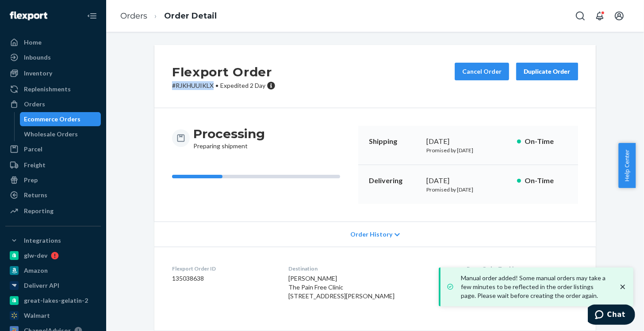 Image resolution: width=644 pixels, height=331 pixels. What do you see at coordinates (53, 73) in the screenshot?
I see `a: Inventory` at bounding box center [53, 73].